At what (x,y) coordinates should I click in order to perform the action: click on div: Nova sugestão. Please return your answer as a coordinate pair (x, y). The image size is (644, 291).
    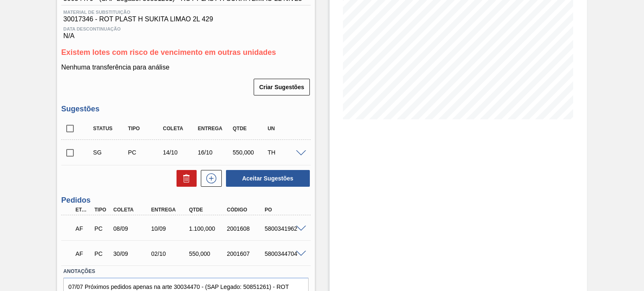
    Looking at the image, I should click on (209, 179).